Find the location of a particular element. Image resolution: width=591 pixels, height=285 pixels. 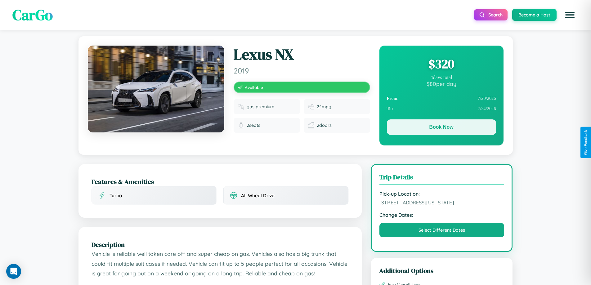

h2: Features & Amenities is located at coordinates (220, 181).